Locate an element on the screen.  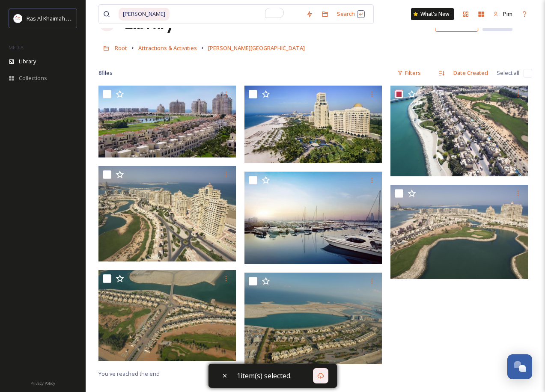
span: Pim is located at coordinates (508, 14).